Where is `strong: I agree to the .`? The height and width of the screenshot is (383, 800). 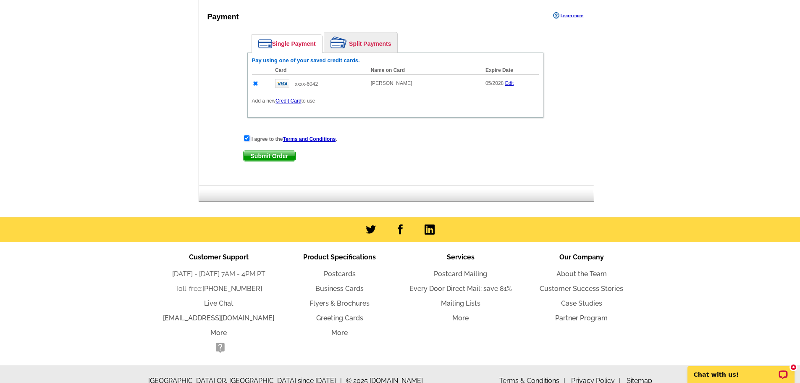
strong: I agree to the . is located at coordinates (294, 139).